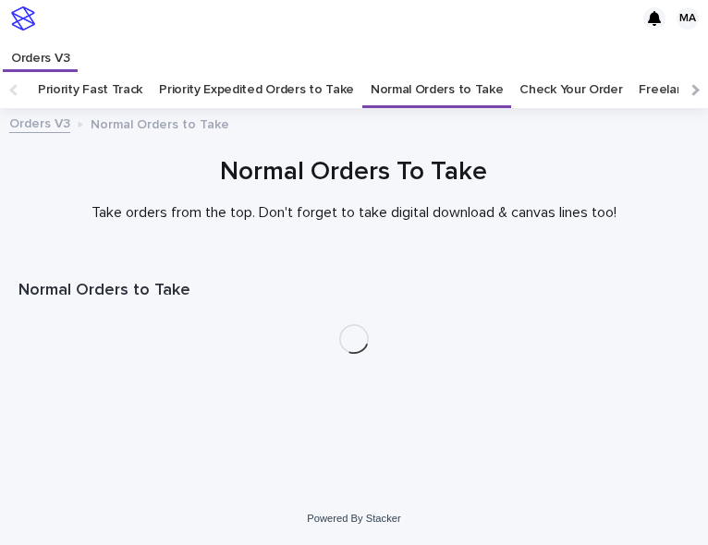 Image resolution: width=708 pixels, height=545 pixels. What do you see at coordinates (354, 172) in the screenshot?
I see `h1: Normal Orders To Take` at bounding box center [354, 172].